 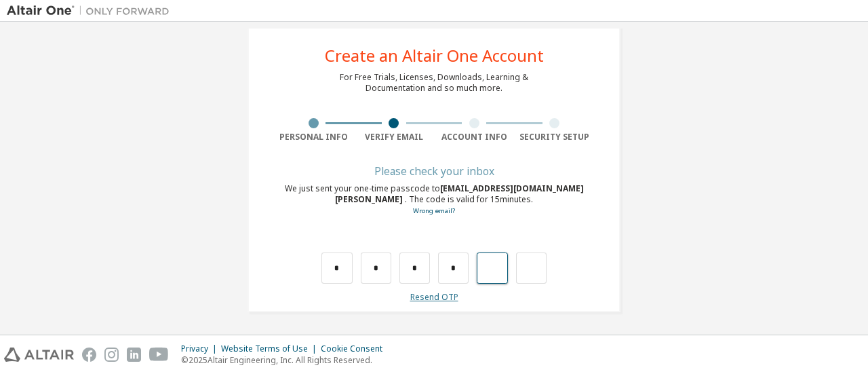 What do you see at coordinates (89, 354) in the screenshot?
I see `img: facebook.svg` at bounding box center [89, 354].